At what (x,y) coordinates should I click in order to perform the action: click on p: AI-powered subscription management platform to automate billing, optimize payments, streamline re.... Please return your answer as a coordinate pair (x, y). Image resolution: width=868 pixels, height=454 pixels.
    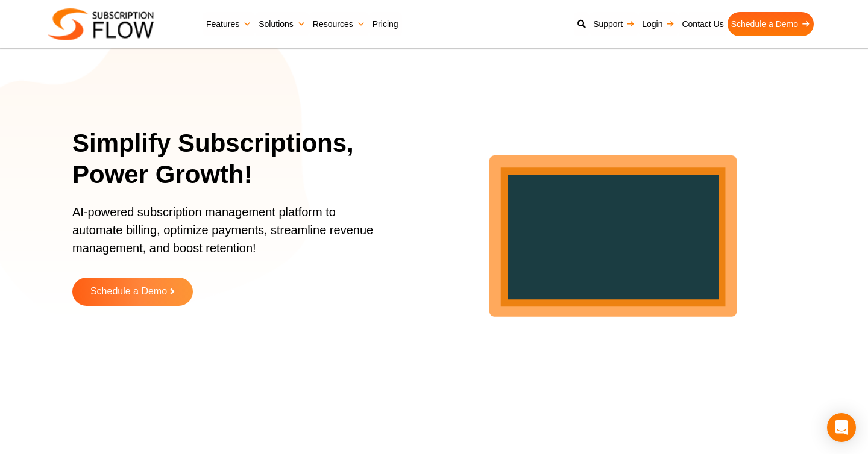
    Looking at the image, I should click on (229, 236).